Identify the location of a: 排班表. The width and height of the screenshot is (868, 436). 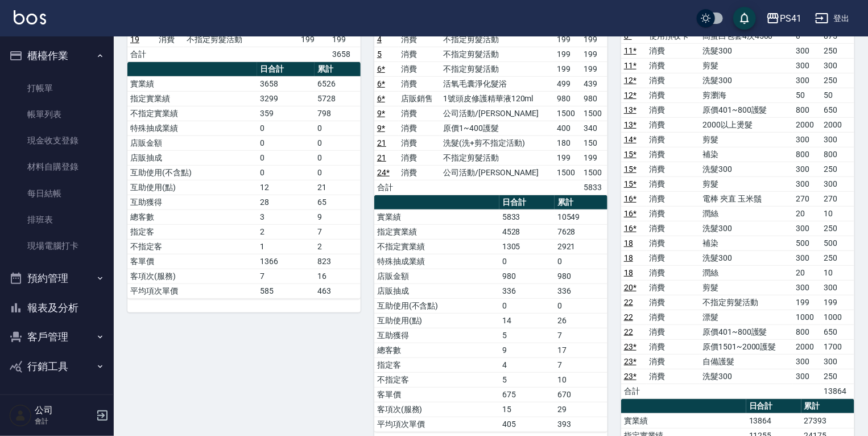
(57, 219).